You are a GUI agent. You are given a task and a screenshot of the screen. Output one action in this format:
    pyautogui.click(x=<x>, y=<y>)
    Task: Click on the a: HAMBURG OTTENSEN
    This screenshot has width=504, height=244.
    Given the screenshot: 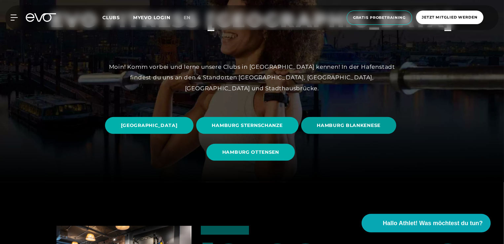 What is the action you would take?
    pyautogui.click(x=252, y=152)
    